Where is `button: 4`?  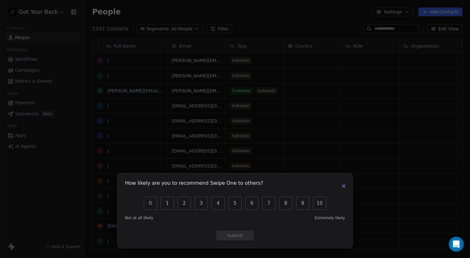 button: 4 is located at coordinates (218, 204).